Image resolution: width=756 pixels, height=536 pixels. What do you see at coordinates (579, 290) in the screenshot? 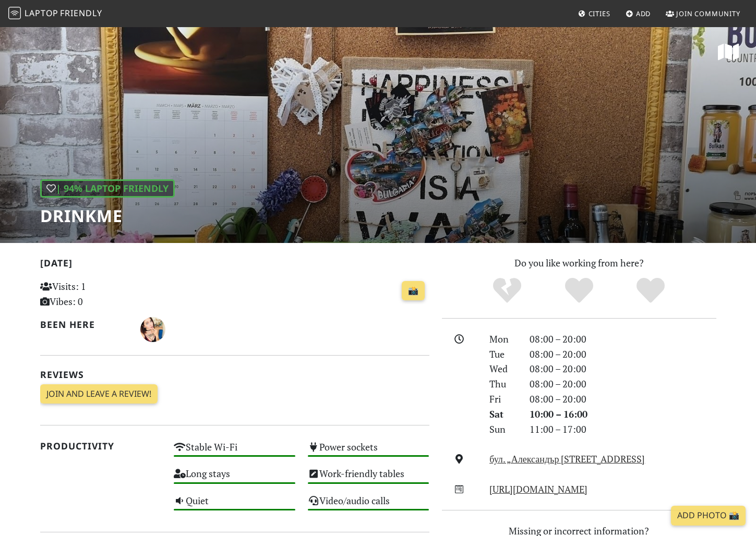
I see `div: Yes` at bounding box center [579, 290].